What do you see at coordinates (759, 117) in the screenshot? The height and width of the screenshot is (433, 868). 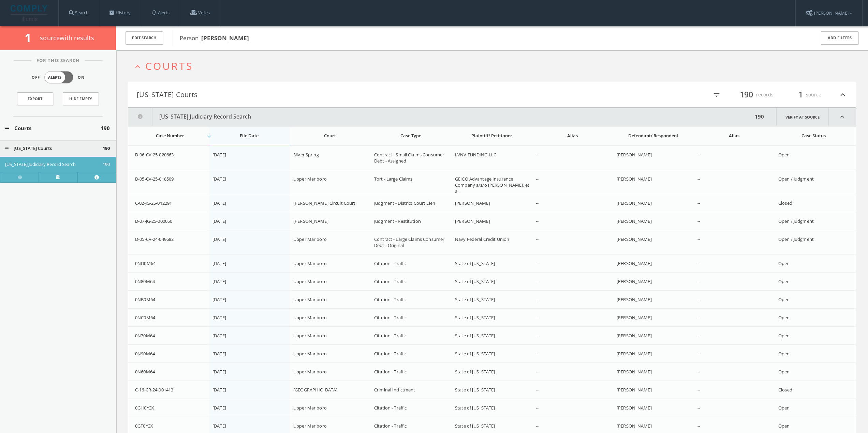 I see `div: 190` at bounding box center [759, 117].